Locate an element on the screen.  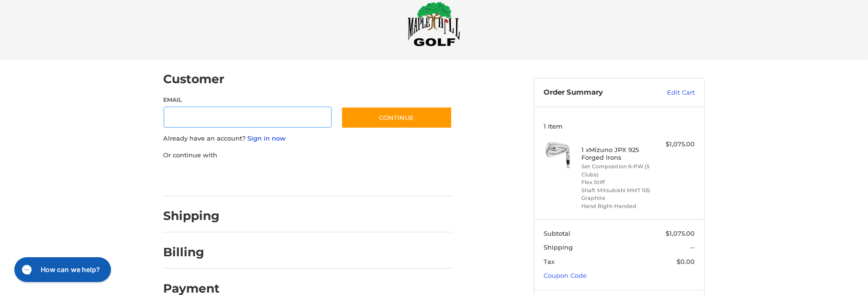
a: Sign in now is located at coordinates (267, 139).